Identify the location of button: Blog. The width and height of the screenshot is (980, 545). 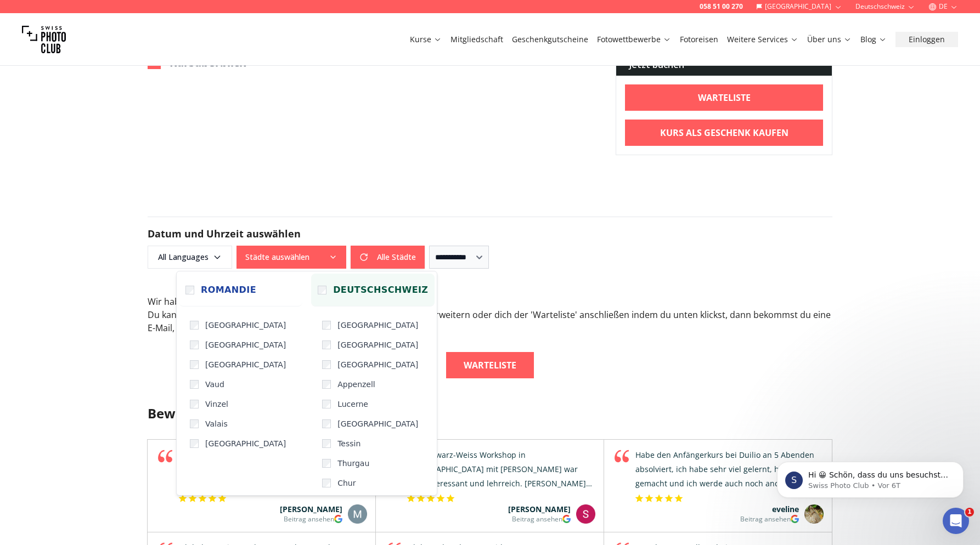
(874, 40).